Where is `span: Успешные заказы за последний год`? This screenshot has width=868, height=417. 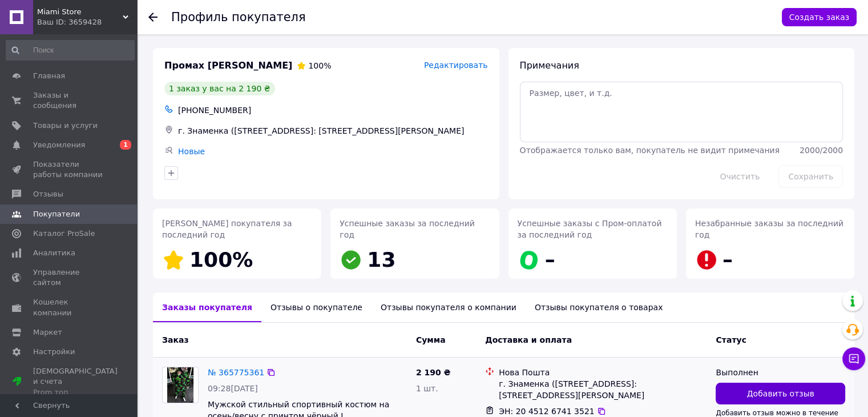
span: Успешные заказы за последний год is located at coordinates (407, 229).